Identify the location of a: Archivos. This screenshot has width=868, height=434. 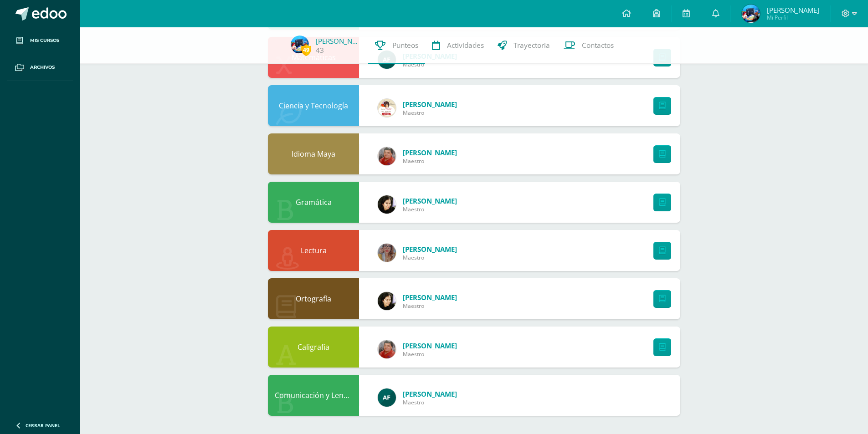
(40, 67).